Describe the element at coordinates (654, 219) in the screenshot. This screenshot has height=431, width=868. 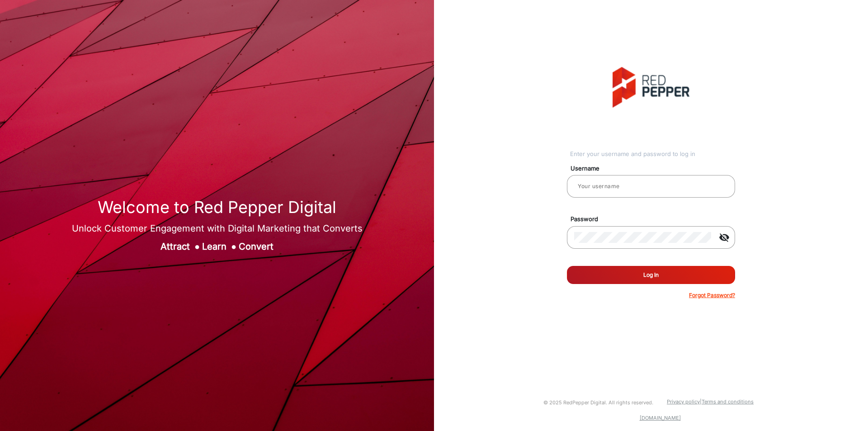
I see `mat-label: Password` at that location.